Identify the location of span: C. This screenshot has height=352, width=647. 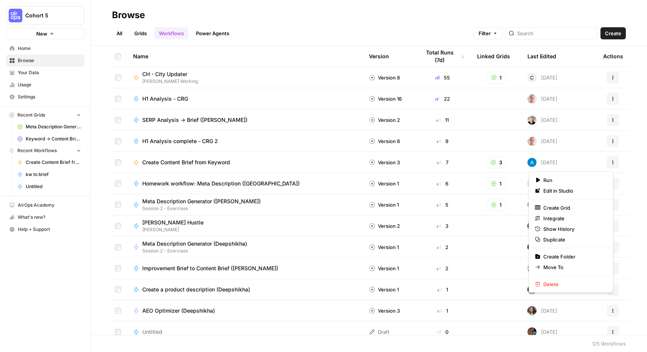
(532, 78).